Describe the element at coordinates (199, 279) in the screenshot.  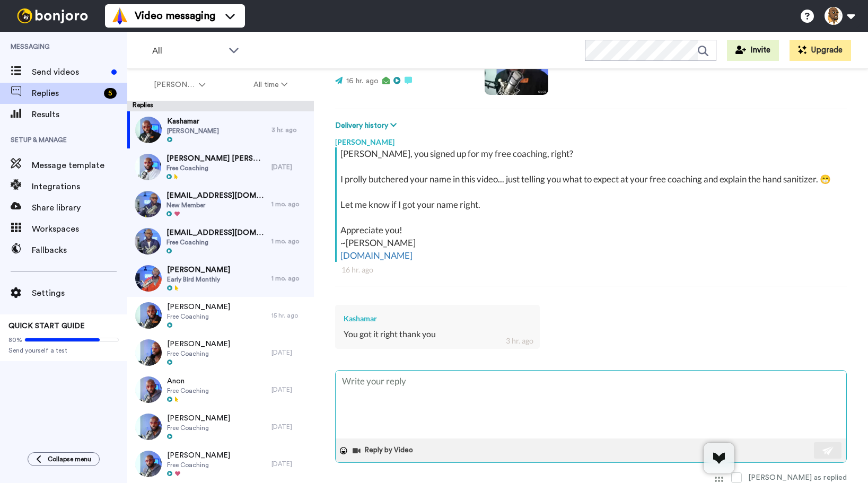
I see `span: Early Bird Monthly` at that location.